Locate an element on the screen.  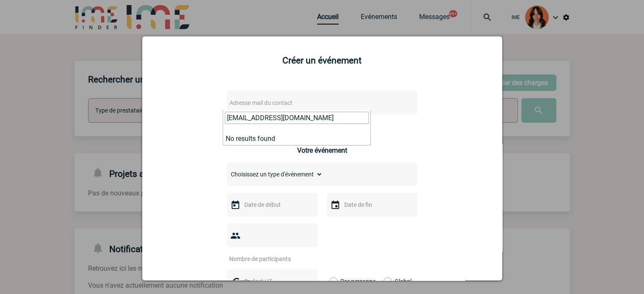
span: Adresse mail du contact is located at coordinates (261, 103).